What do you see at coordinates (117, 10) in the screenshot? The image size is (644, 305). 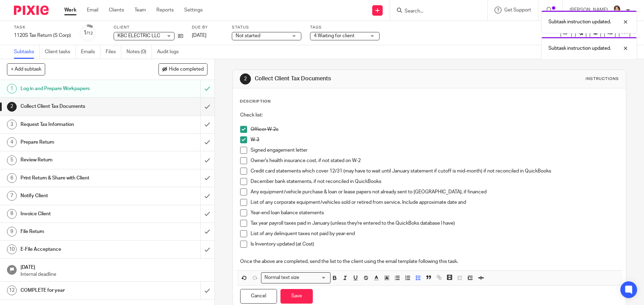 I see `a: Clients` at bounding box center [117, 10].